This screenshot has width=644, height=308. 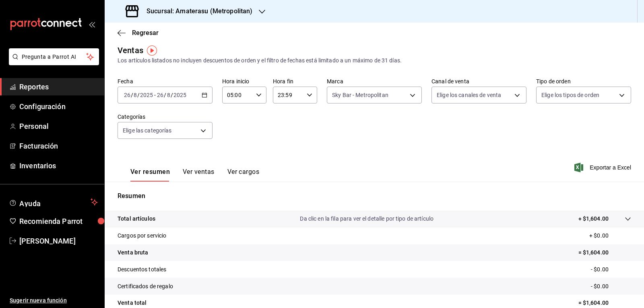 I want to click on a: Pregunta a Parrot AI, so click(x=52, y=62).